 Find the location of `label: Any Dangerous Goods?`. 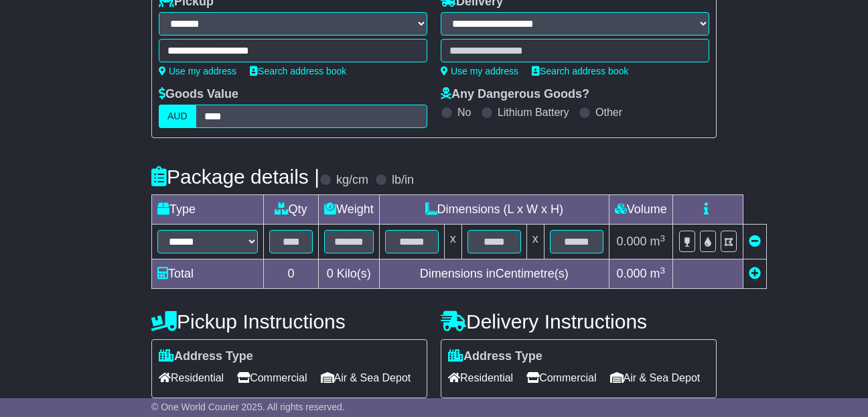

label: Any Dangerous Goods? is located at coordinates (515, 95).